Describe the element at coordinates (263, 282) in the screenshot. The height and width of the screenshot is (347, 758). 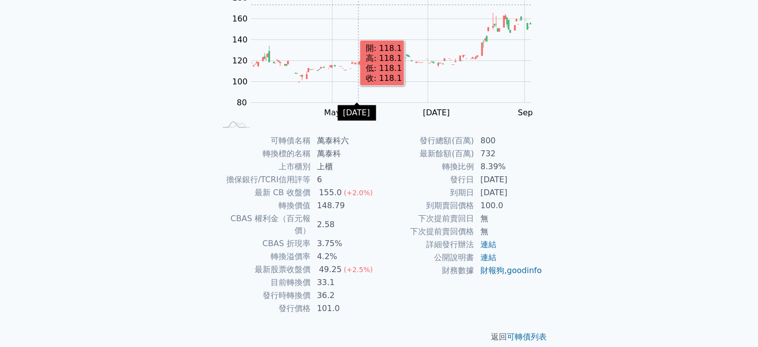
I see `td: 目前轉換價` at that location.